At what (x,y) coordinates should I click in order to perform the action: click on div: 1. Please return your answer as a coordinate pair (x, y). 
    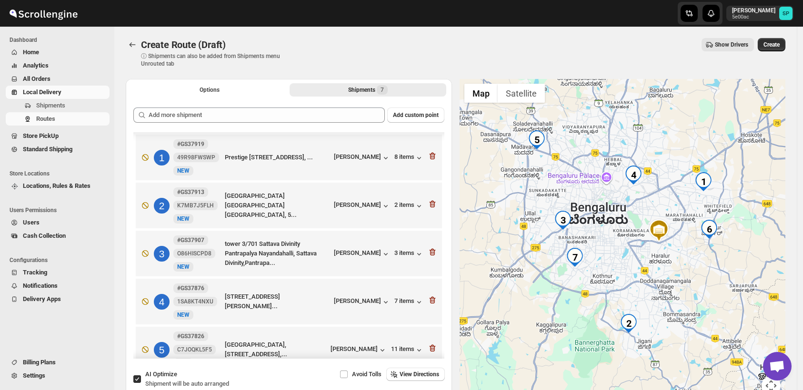
    Looking at the image, I should click on (703, 182).